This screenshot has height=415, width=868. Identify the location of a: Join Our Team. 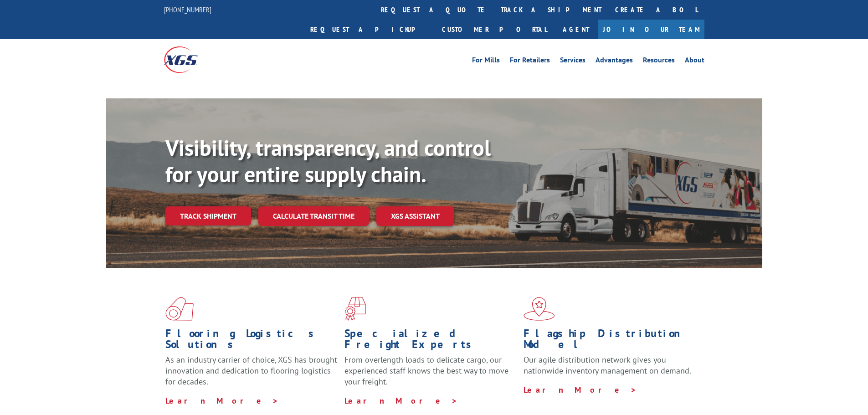
(651, 29).